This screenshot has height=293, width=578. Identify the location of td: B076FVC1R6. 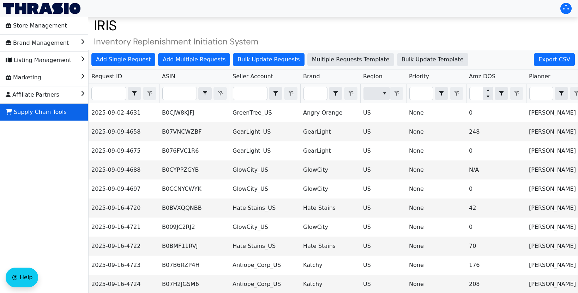
(194, 151).